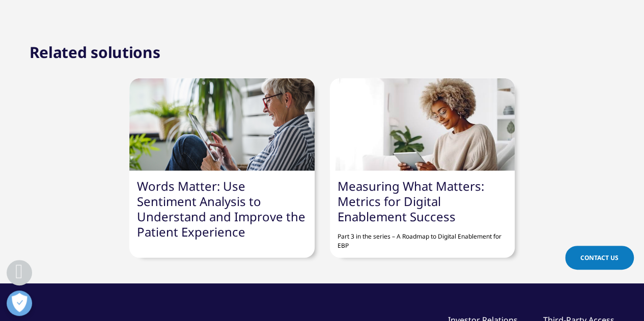  I want to click on a: Words Matter: Use Sentiment Analysis to Understand and Improve the Patient Experience, so click(221, 209).